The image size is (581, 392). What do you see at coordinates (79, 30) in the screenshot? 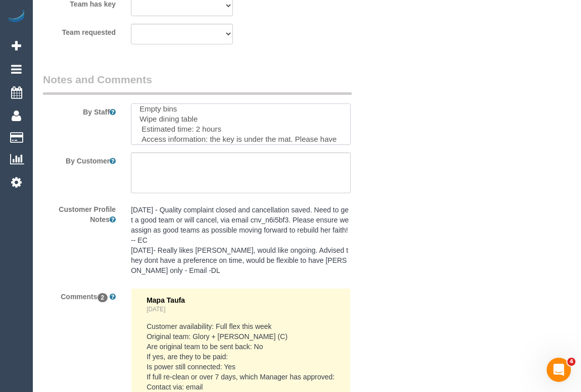
I see `label: Team requested` at bounding box center [79, 30].